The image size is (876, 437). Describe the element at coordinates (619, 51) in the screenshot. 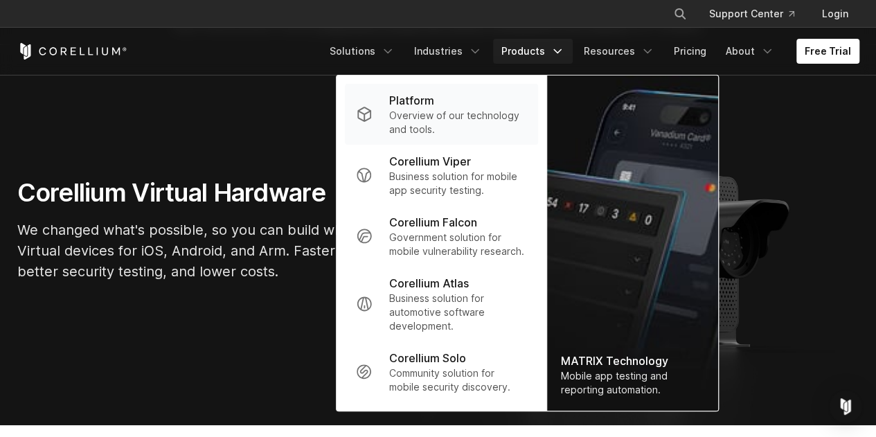

I see `a: Resources` at that location.